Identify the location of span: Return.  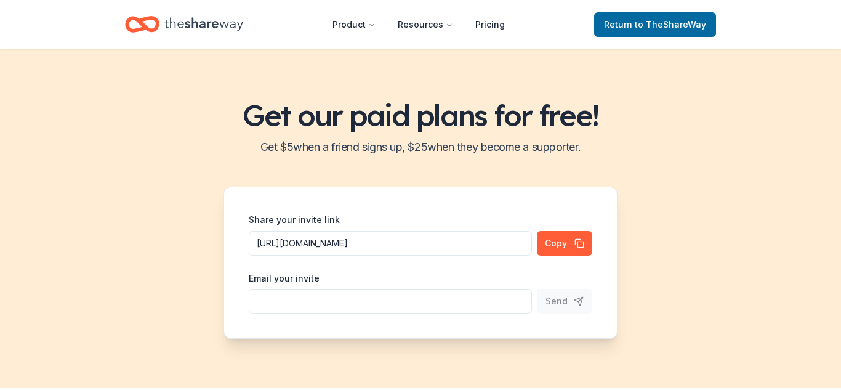
(655, 25).